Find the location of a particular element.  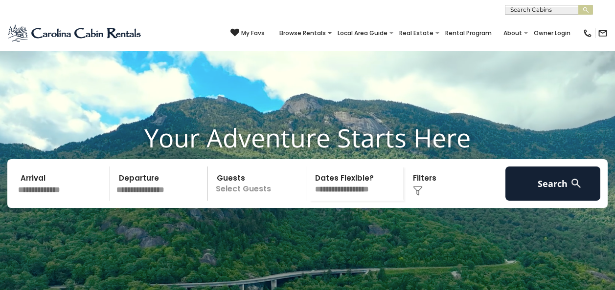

a: About is located at coordinates (512, 33).